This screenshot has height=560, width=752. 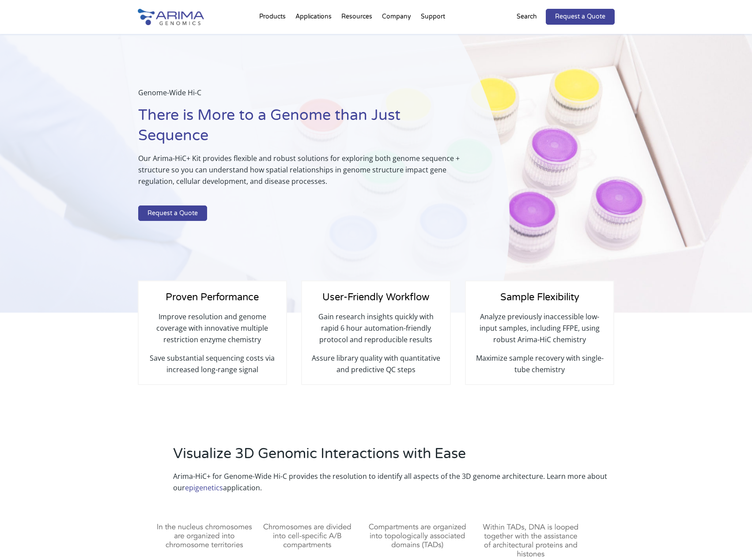 What do you see at coordinates (526, 17) in the screenshot?
I see `p: Search` at bounding box center [526, 17].